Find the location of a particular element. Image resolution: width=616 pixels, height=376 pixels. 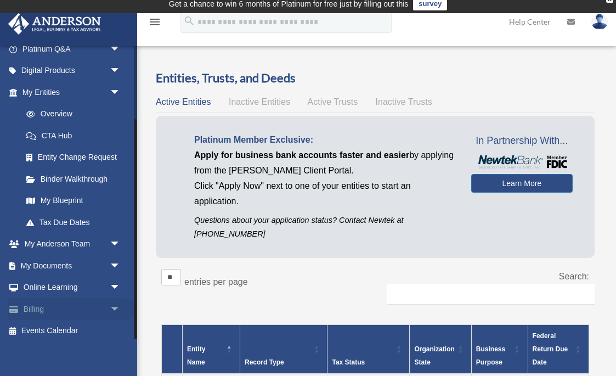

p: Click "Apply Now" next to one of your entities to start an application. is located at coordinates (324, 194).